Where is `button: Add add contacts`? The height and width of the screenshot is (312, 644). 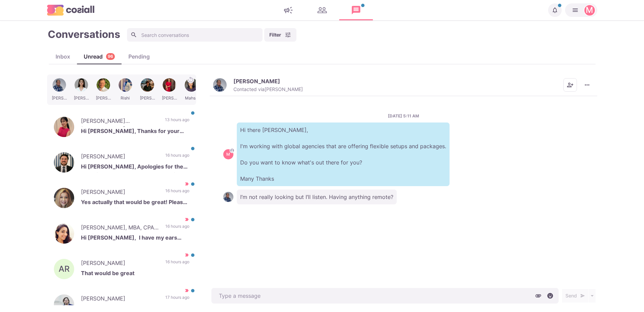
button: Add add contacts is located at coordinates (570, 85).